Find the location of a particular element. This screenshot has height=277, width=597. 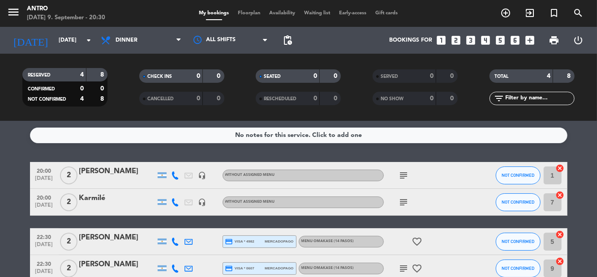

span: RESCHEDULED is located at coordinates (280, 99).